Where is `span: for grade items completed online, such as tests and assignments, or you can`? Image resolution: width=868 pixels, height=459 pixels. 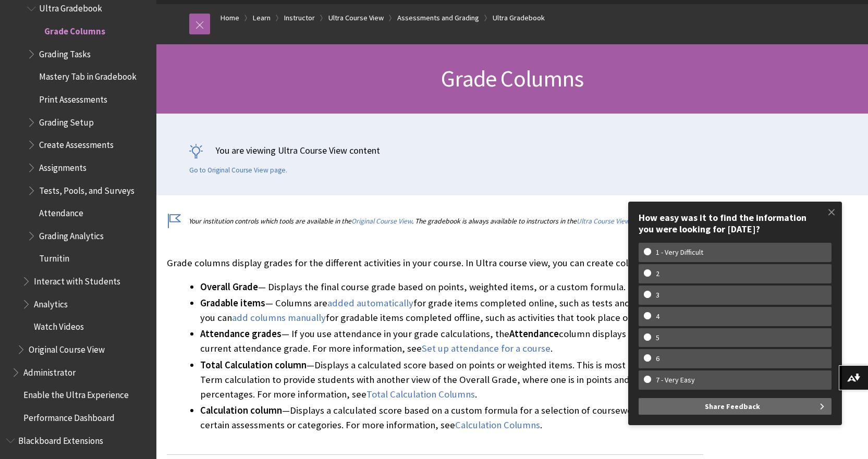
span: for grade items completed online, such as tests and assignments, or you can is located at coordinates (449, 310).